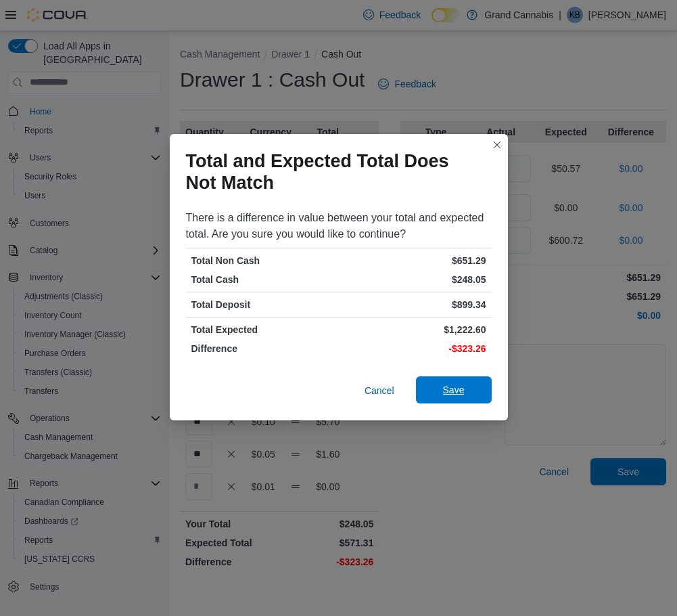 This screenshot has width=677, height=616. Describe the element at coordinates (414, 348) in the screenshot. I see `p: -$323.26` at that location.